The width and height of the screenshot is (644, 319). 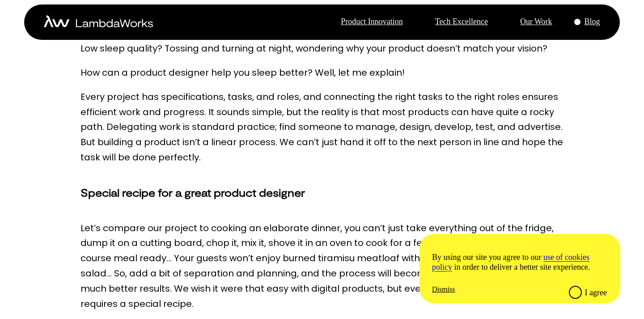 What do you see at coordinates (456, 21) in the screenshot?
I see `a: Tech Excellence` at bounding box center [456, 21].